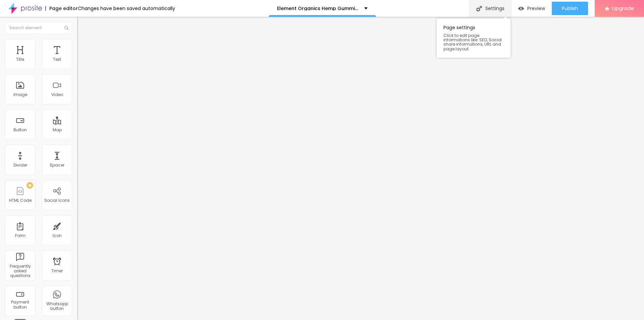  What do you see at coordinates (474, 38) in the screenshot?
I see `div: Page settings` at bounding box center [474, 38].